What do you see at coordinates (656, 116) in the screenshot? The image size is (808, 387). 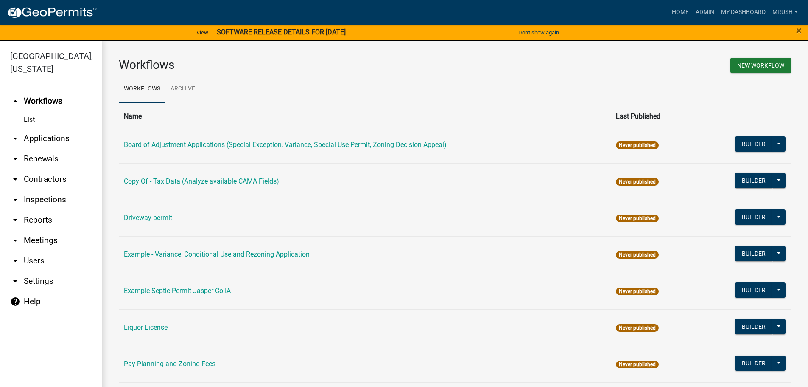 I see `th: Last Published` at bounding box center [656, 116].